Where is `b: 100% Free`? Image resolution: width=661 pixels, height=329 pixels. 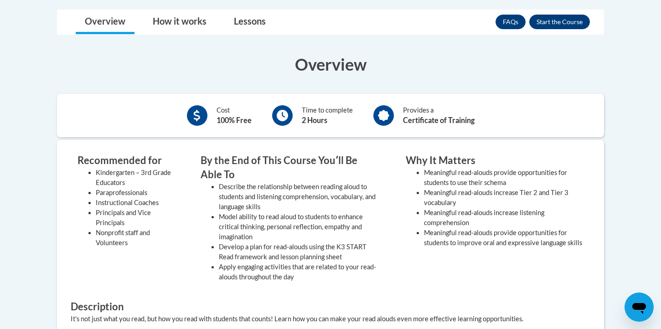
b: 100% Free is located at coordinates (234, 120).